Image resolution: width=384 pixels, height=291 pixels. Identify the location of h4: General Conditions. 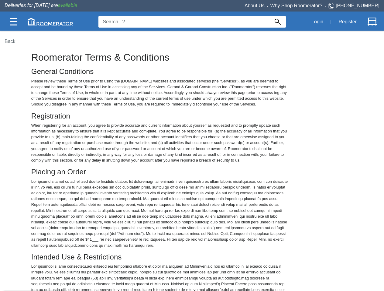
(160, 72).